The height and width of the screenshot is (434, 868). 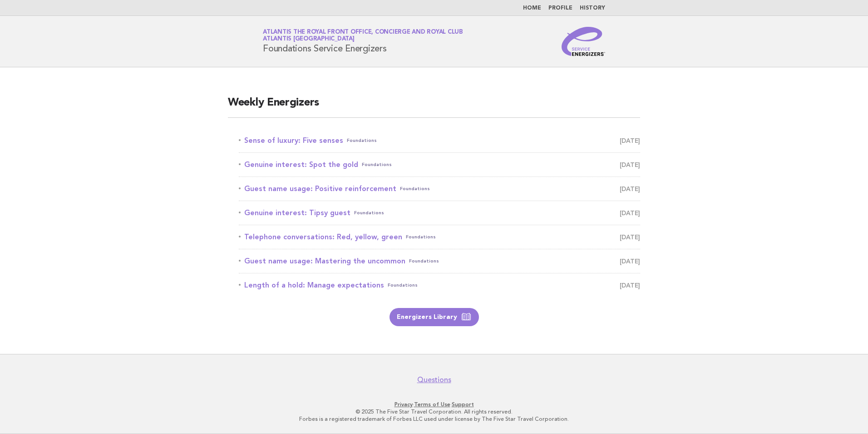 What do you see at coordinates (463, 404) in the screenshot?
I see `a: Support` at bounding box center [463, 404].